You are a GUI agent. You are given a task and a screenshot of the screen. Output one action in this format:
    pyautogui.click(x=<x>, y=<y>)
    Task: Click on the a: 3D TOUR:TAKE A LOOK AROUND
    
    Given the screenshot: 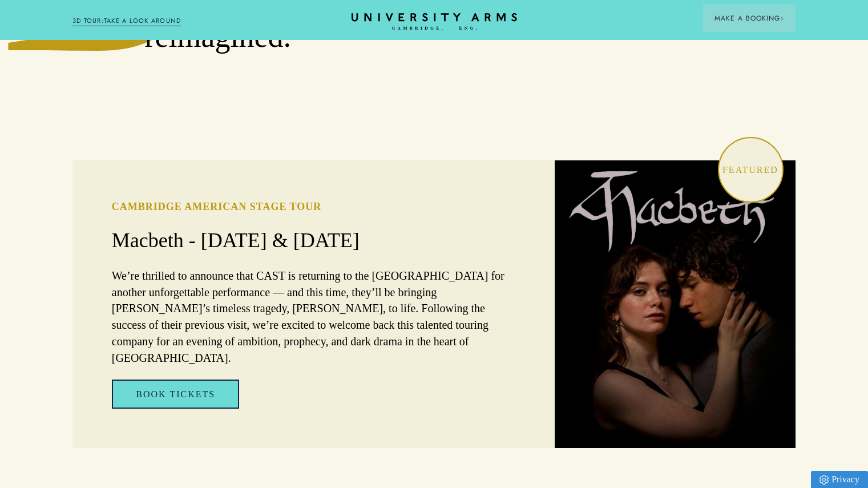 What is the action you would take?
    pyautogui.click(x=127, y=21)
    